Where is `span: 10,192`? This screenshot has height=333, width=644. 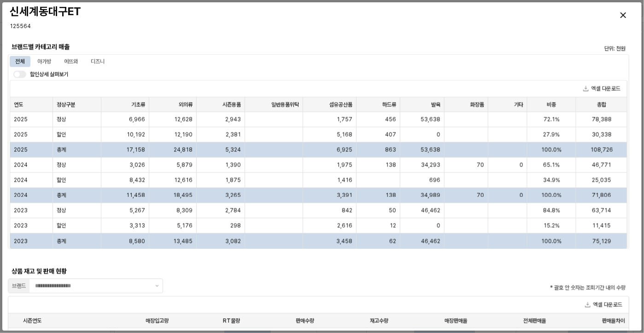 span: 10,192 is located at coordinates (136, 135).